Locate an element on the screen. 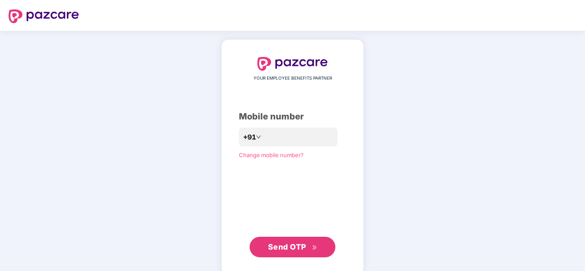  span: YOUR EMPLOYEE BENEFITS PARTNER is located at coordinates (292, 78).